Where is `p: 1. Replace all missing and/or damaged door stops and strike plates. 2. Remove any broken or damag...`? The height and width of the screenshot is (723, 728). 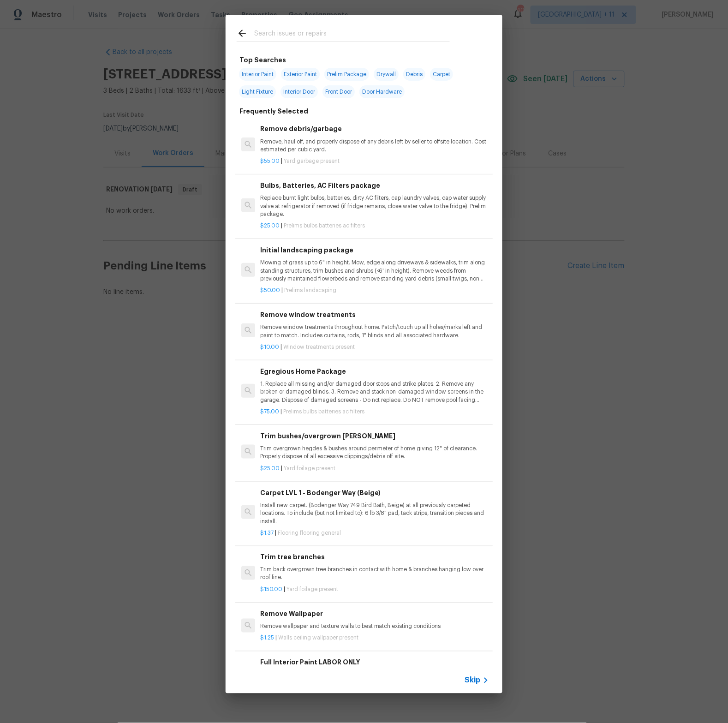
p: 1. Replace all missing and/or damaged door stops and strike plates. 2. Remove any broken or damag... is located at coordinates (375, 392).